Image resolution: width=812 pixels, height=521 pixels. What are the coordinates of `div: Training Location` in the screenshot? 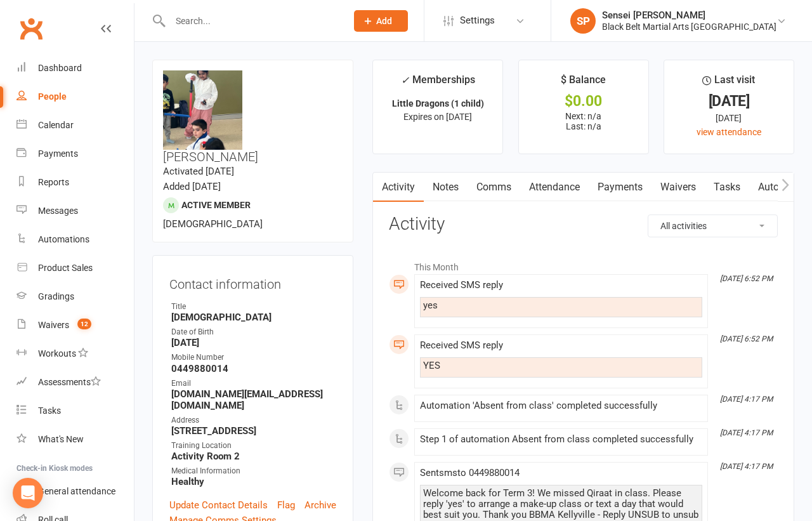 It's located at (254, 445).